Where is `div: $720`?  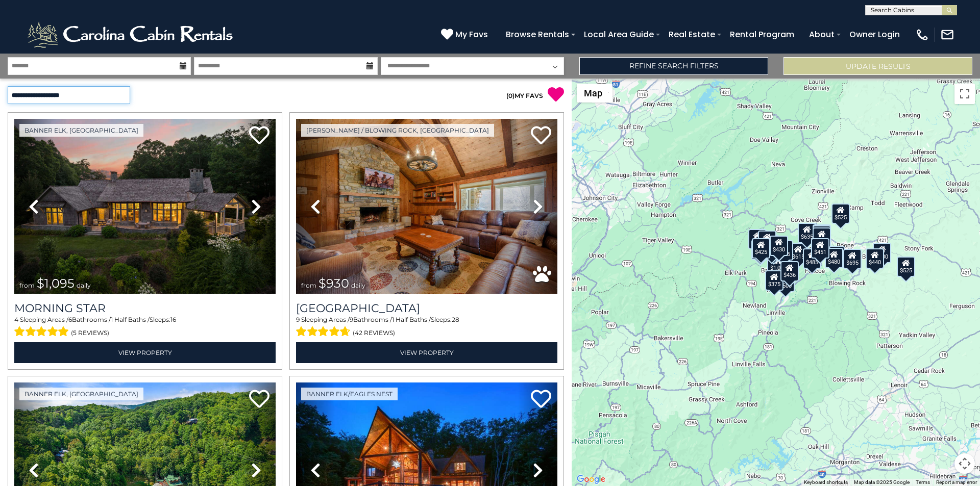
div: $720 is located at coordinates (758, 239).